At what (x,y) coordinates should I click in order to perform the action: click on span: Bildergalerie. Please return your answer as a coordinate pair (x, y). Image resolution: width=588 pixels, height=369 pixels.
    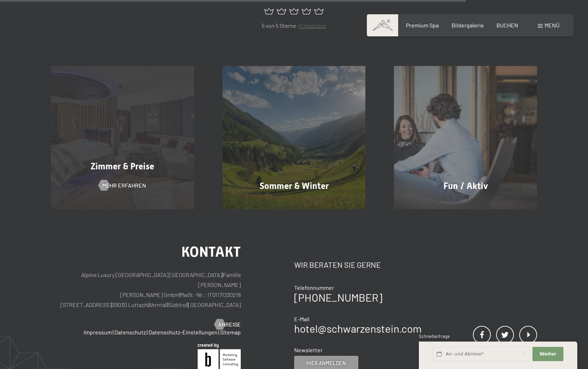
    Looking at the image, I should click on (468, 25).